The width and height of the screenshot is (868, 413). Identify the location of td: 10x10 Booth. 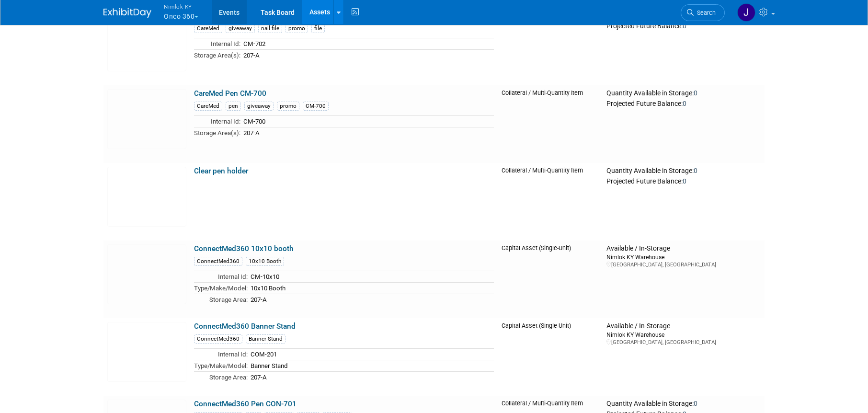
(371, 288).